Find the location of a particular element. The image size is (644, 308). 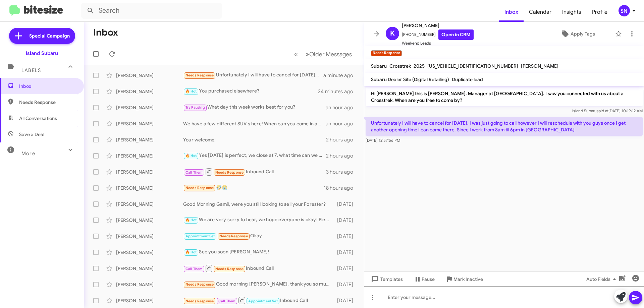

span: All Conversations is located at coordinates (38, 119).